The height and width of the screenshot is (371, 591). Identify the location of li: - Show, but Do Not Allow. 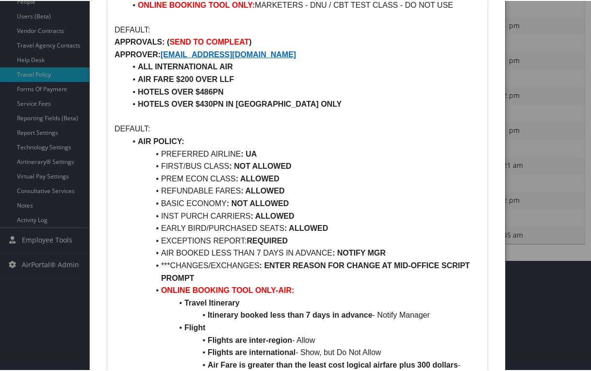
(303, 352).